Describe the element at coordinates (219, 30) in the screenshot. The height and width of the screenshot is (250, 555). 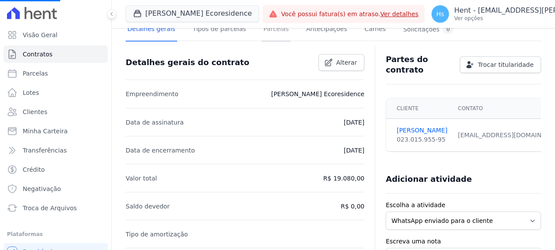
I see `a: Tipos de parcelas` at that location.